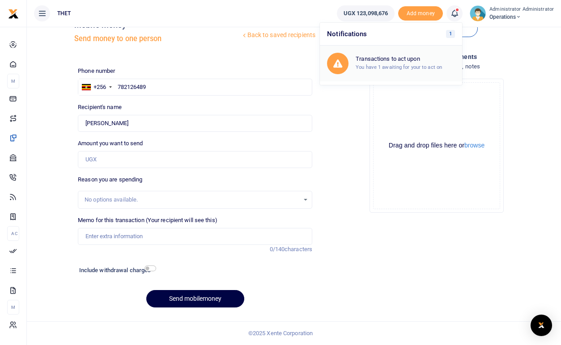  Describe the element at coordinates (436, 145) in the screenshot. I see `div: Drag and drop files here or` at that location.